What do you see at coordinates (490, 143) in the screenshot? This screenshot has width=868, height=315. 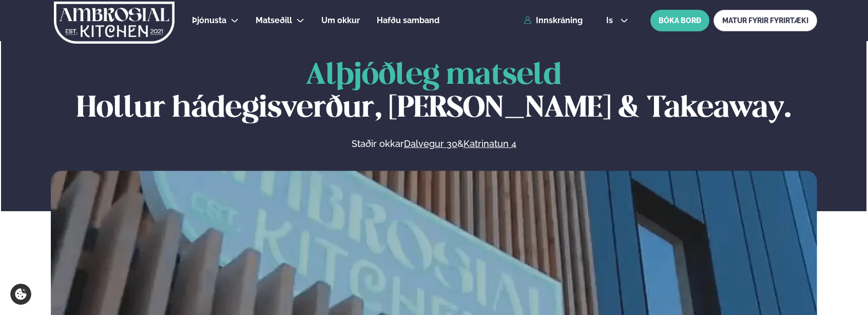 I see `a: Katrinatun 4` at bounding box center [490, 143].